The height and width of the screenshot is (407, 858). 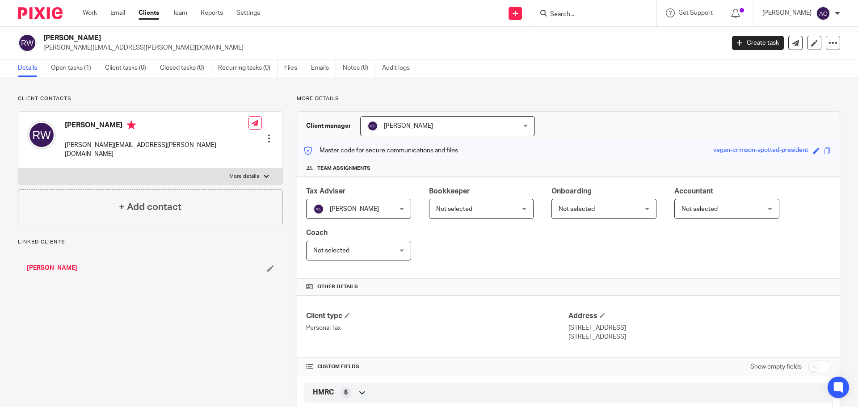 I want to click on span: Bookkeeper, so click(x=450, y=191).